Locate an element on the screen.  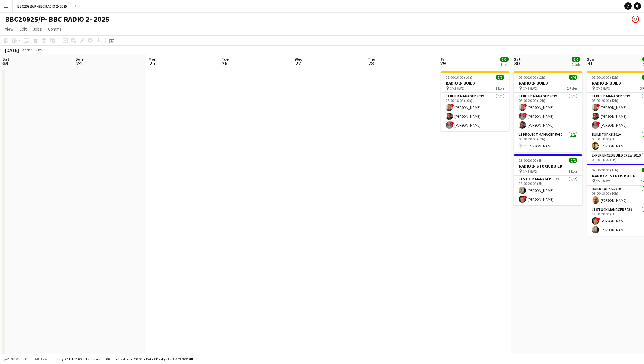
span: Wed is located at coordinates (298, 60).